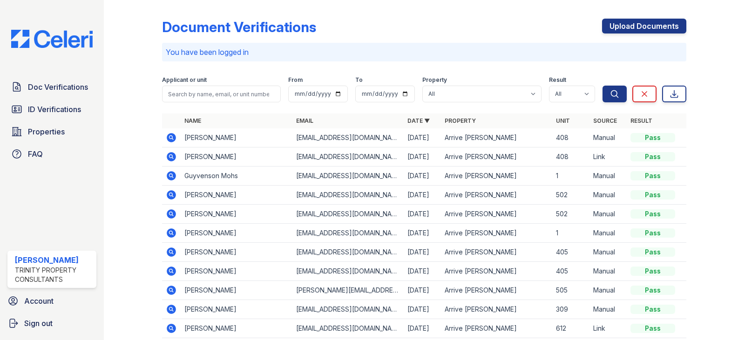  I want to click on label: Property, so click(434, 80).